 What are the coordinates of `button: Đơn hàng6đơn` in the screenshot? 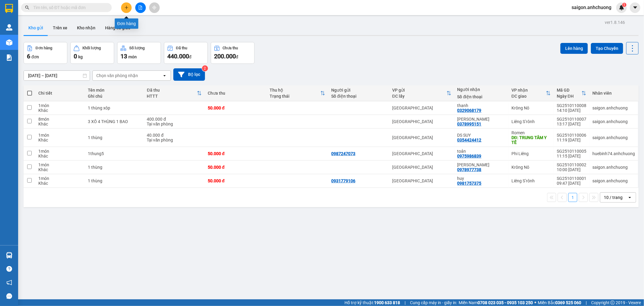 It's located at (45, 53).